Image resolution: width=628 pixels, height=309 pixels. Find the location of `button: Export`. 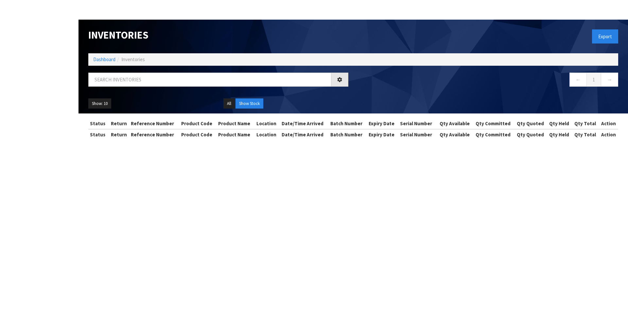

button: Export is located at coordinates (605, 36).